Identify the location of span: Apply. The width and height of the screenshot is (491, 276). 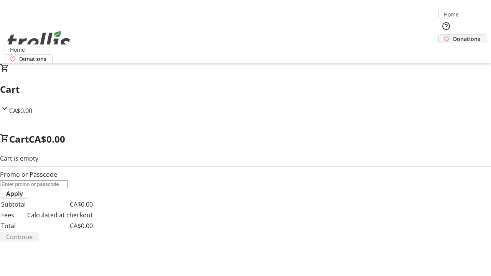
(15, 194).